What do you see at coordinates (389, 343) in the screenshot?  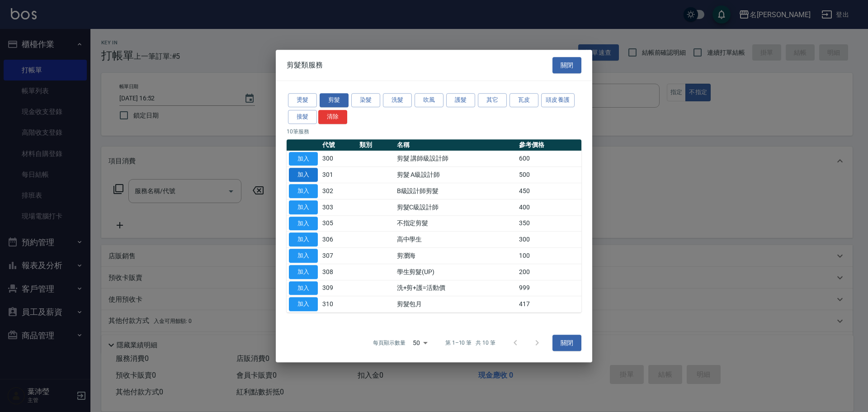 I see `p: 每頁顯示數量` at bounding box center [389, 343].